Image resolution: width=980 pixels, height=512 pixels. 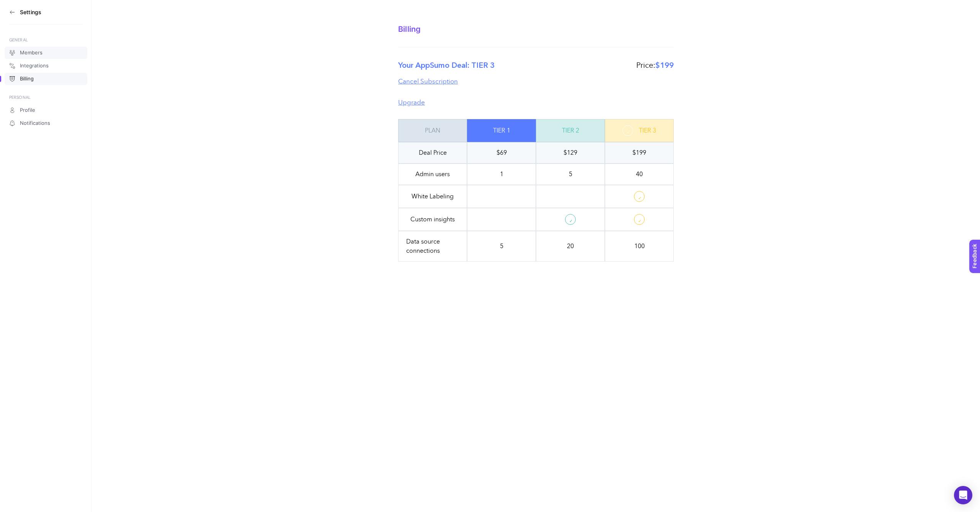 I want to click on button: Cancel Subscription, so click(x=428, y=81).